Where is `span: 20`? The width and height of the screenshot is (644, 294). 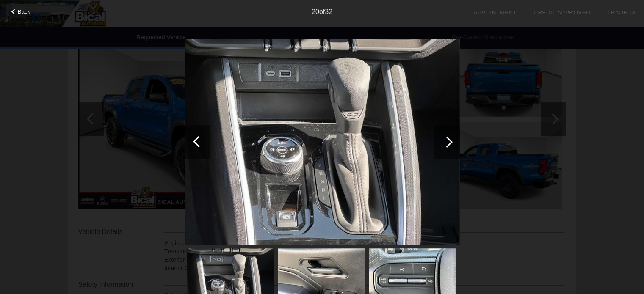 span: 20 is located at coordinates (315, 12).